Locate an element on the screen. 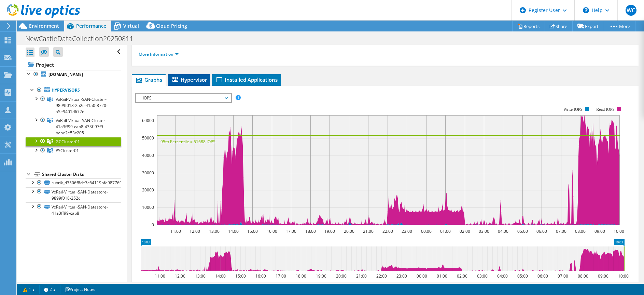 Image resolution: width=644 pixels, height=295 pixels. span: Cloud Pricing is located at coordinates (171, 26).